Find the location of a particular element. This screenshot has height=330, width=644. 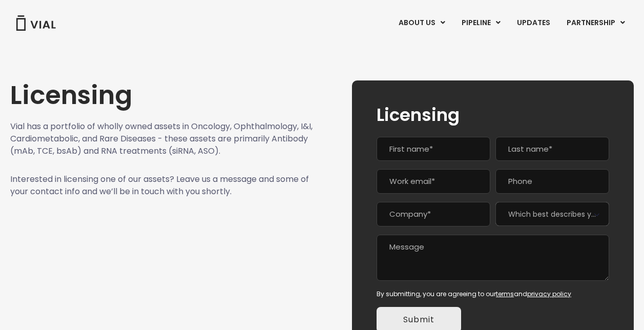

div: By submitting, you are agreeing to our and is located at coordinates (493, 294).